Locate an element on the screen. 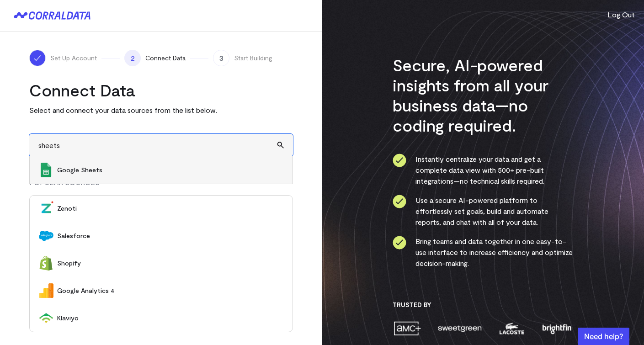 Image resolution: width=644 pixels, height=345 pixels. img: Salesforce is located at coordinates (46, 236).